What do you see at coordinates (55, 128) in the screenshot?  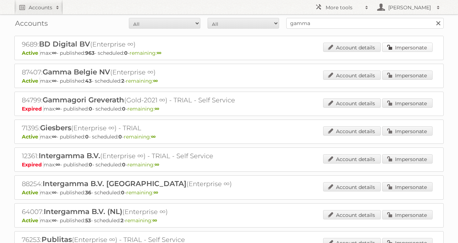 I see `span: Giesbers` at bounding box center [55, 128].